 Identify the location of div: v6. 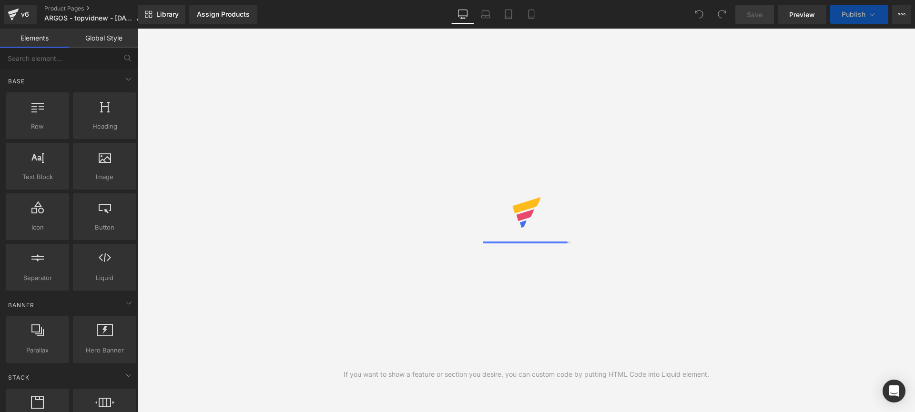
(25, 14).